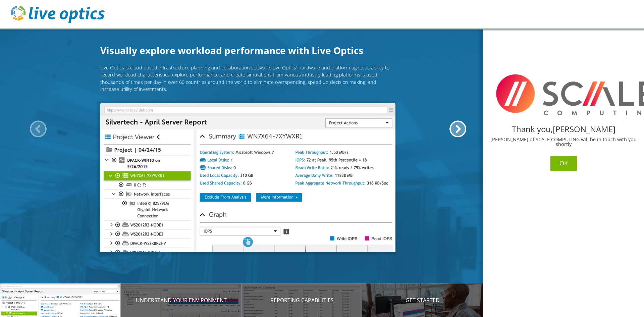  What do you see at coordinates (302, 300) in the screenshot?
I see `p: Reporting Capabilities` at bounding box center [302, 300].